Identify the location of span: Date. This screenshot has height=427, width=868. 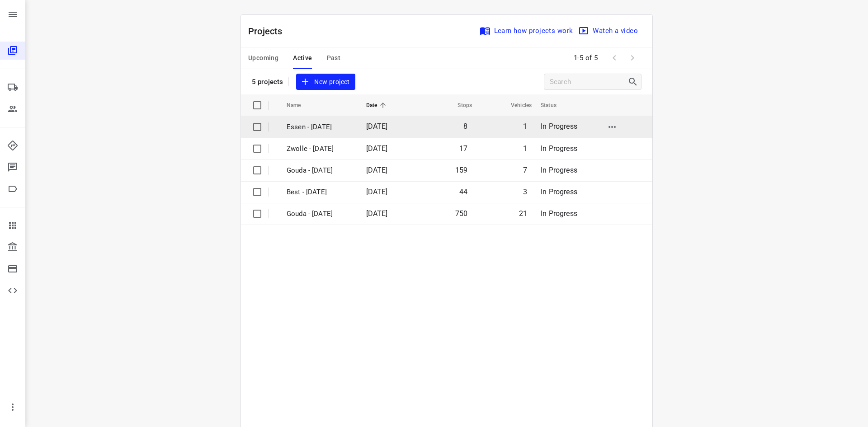
(377, 106).